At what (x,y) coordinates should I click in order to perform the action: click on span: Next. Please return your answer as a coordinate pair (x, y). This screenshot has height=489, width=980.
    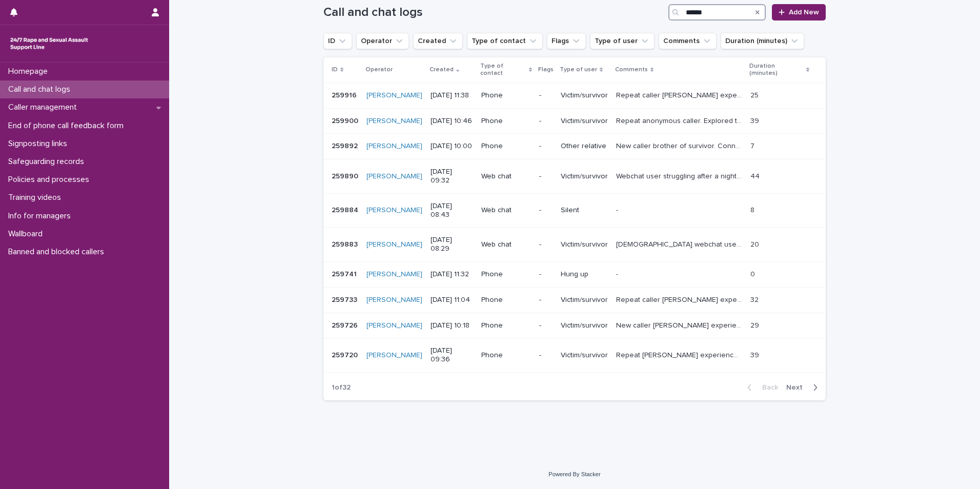
    Looking at the image, I should click on (797, 387).